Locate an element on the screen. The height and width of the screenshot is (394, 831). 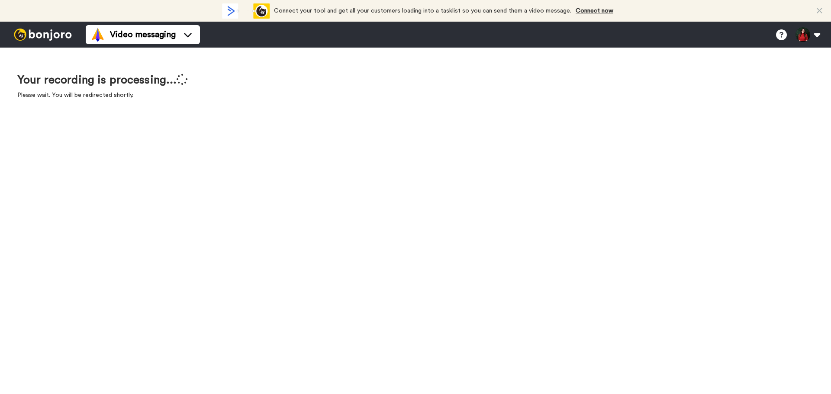
span: Connect your tool and get all your customers loading into a tasklist so you can send them a video... is located at coordinates (423, 11).